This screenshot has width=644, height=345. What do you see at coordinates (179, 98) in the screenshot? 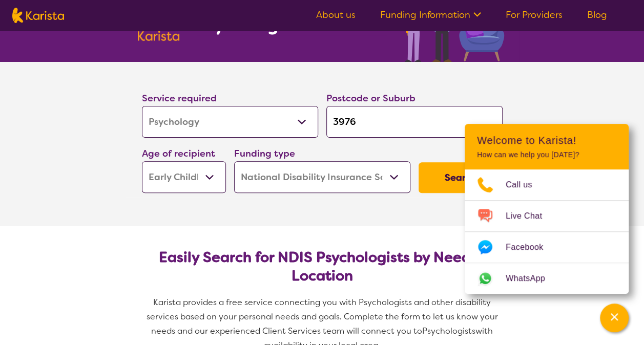
I see `label: Service required` at bounding box center [179, 98].